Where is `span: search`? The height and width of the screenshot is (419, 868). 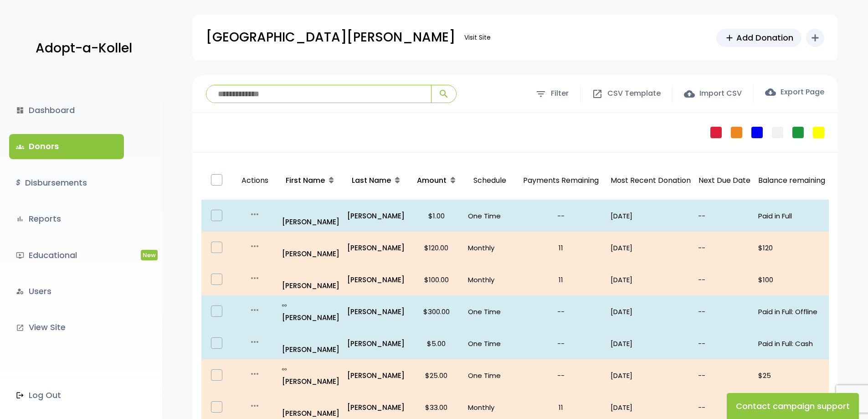 span: search is located at coordinates (444, 94).